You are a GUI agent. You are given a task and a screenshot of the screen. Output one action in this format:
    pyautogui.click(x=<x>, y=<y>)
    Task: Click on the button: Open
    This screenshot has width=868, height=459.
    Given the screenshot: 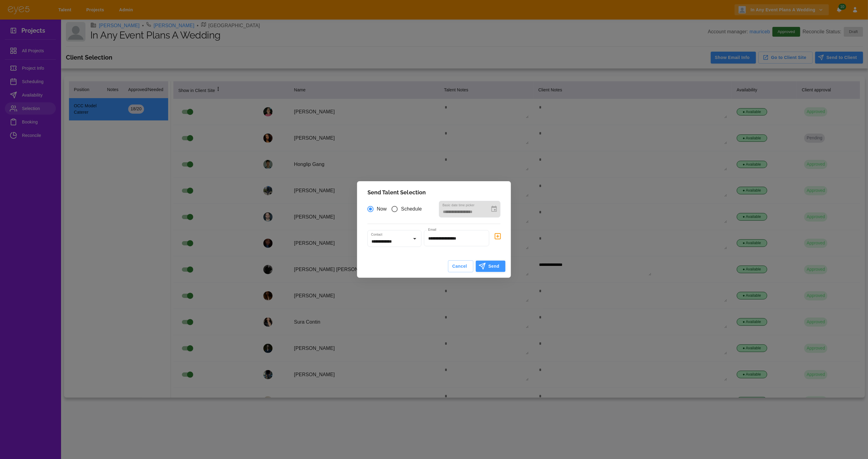 What is the action you would take?
    pyautogui.click(x=415, y=239)
    